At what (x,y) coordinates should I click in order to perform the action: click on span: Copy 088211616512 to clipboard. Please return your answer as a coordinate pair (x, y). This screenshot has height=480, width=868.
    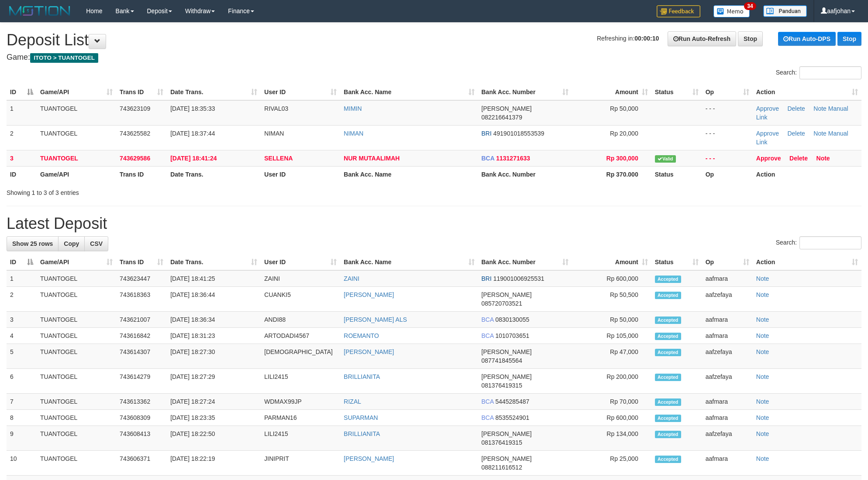
    Looking at the image, I should click on (501, 468).